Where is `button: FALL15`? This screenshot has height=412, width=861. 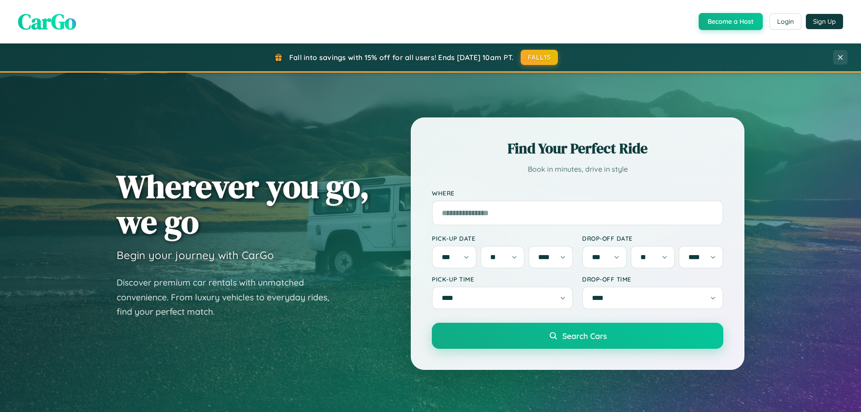 button: FALL15 is located at coordinates (540, 57).